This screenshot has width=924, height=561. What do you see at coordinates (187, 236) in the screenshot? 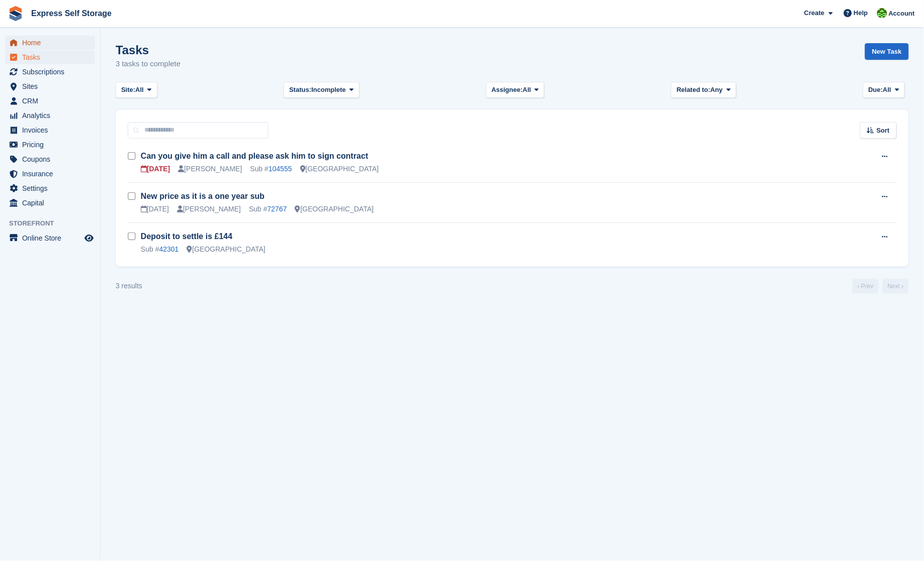
I see `a: Deposit to settle is £144` at bounding box center [187, 236].